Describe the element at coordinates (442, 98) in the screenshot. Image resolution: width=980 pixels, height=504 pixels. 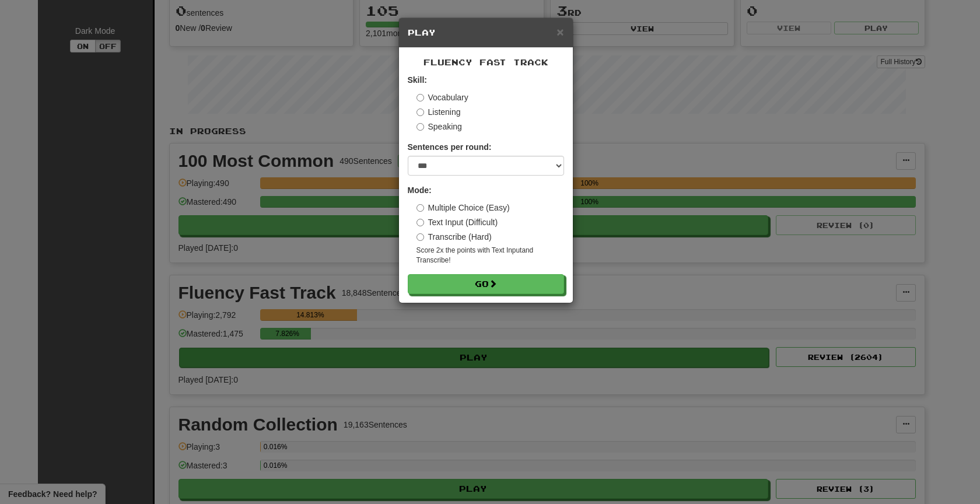
I see `label: Vocabulary` at that location.